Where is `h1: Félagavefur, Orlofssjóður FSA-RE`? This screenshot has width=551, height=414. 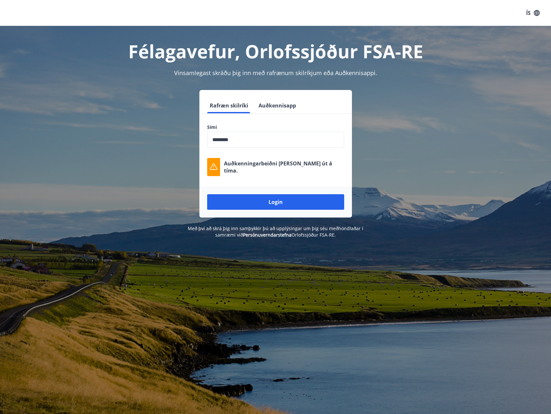
h1: Félagavefur, Orlofssjóður FSA-RE is located at coordinates (276, 51).